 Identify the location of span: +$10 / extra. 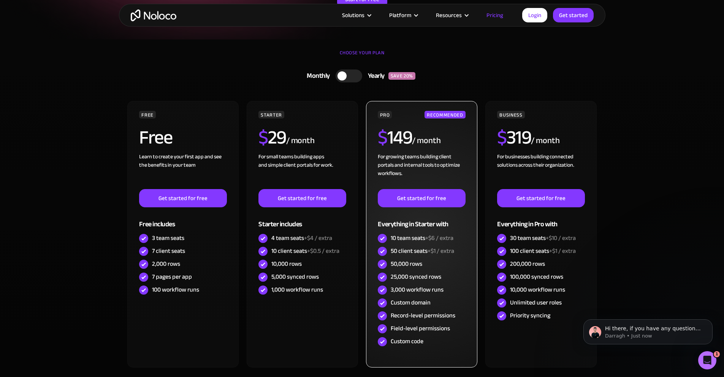
(560, 238).